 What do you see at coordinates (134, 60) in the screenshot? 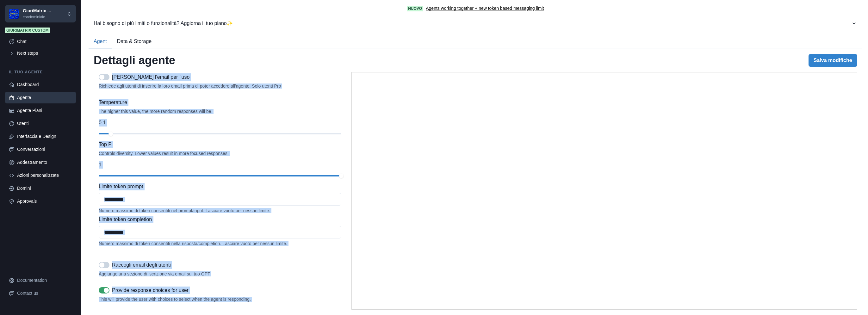
I see `h2: Dettagli agente` at bounding box center [134, 60].